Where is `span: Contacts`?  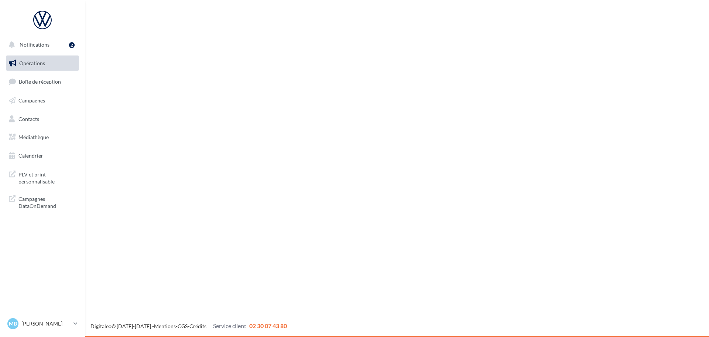
span: Contacts is located at coordinates (29, 118).